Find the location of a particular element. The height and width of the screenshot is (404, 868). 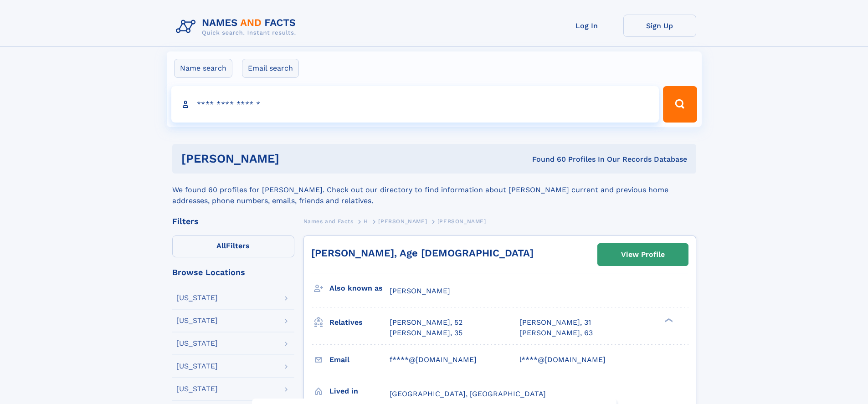

button: Search Button is located at coordinates (680, 104).